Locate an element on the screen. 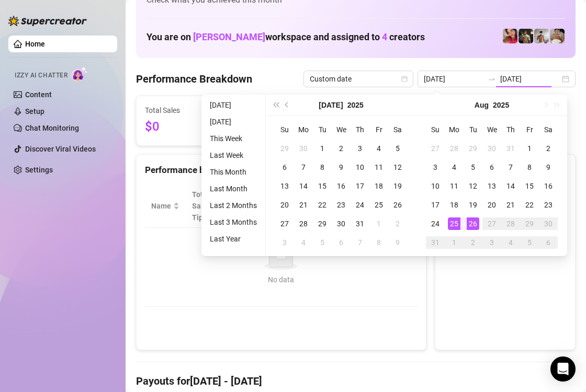  th: Sales / Hour is located at coordinates (327, 205).